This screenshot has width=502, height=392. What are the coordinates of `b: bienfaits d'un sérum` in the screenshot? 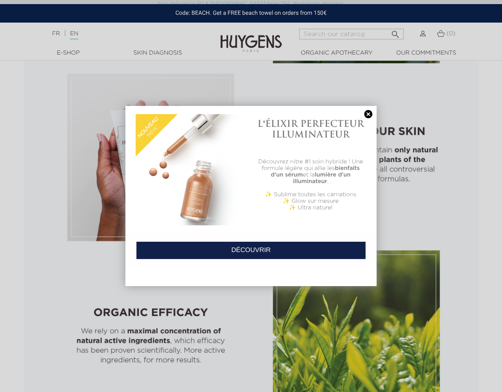 It's located at (315, 171).